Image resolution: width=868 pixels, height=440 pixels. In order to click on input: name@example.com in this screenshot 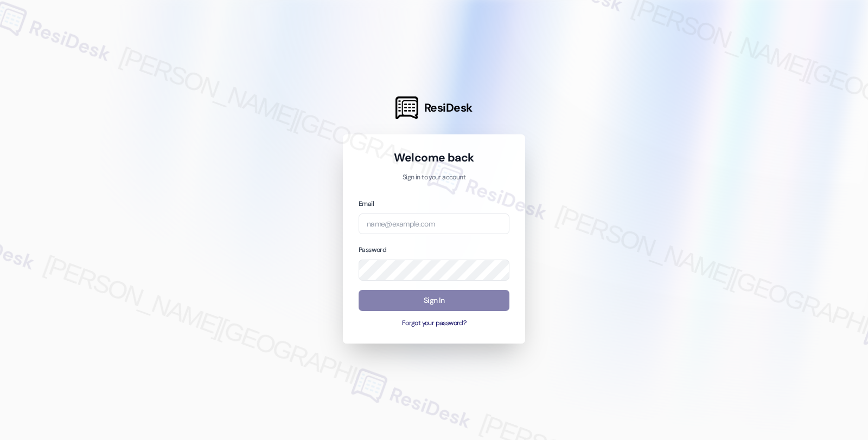, I will do `click(434, 224)`.